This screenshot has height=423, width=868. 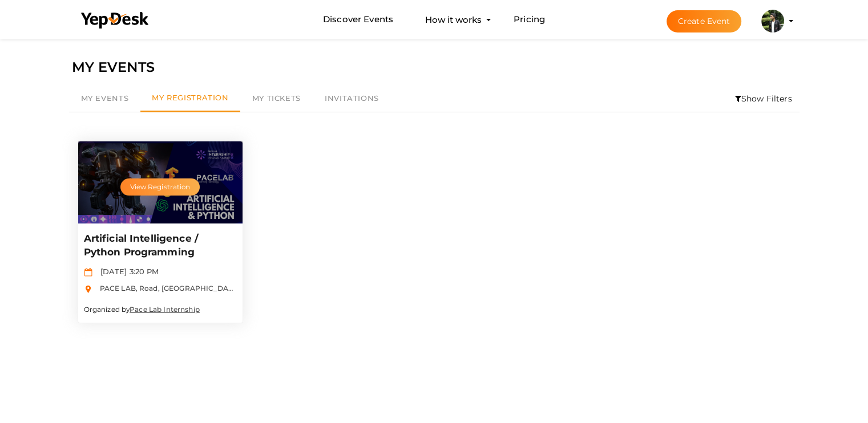 I want to click on a: Invitations, so click(x=352, y=99).